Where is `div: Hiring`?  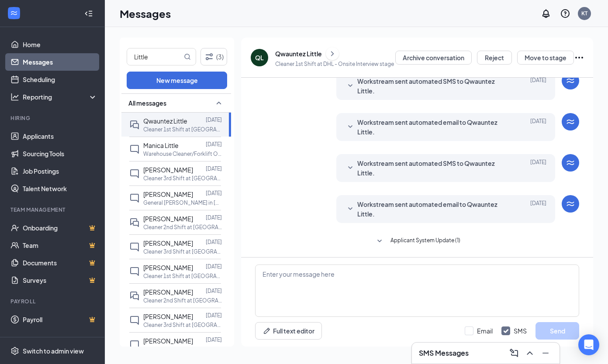
div: Hiring is located at coordinates (53, 118).